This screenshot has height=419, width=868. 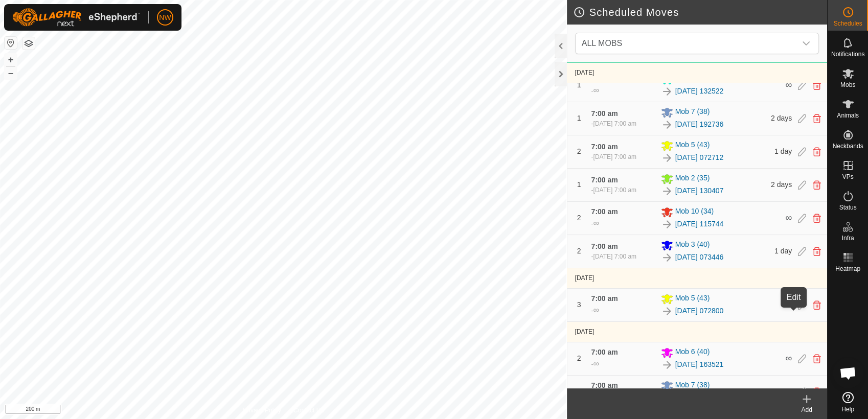 What do you see at coordinates (579, 304) in the screenshot?
I see `span: 3` at bounding box center [579, 304].